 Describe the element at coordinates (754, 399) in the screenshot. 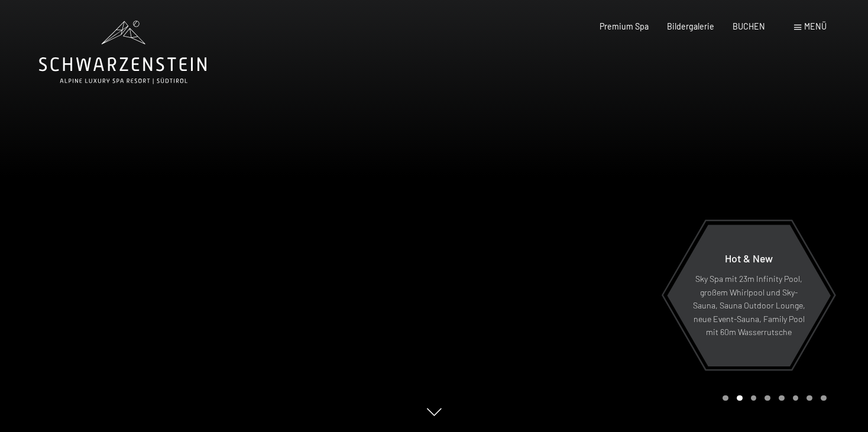

I see `div: Carousel Page 3` at that location.